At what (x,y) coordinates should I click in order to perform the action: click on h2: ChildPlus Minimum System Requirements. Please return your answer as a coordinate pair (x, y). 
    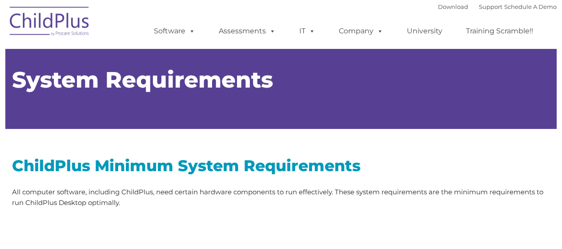
    Looking at the image, I should click on (281, 166).